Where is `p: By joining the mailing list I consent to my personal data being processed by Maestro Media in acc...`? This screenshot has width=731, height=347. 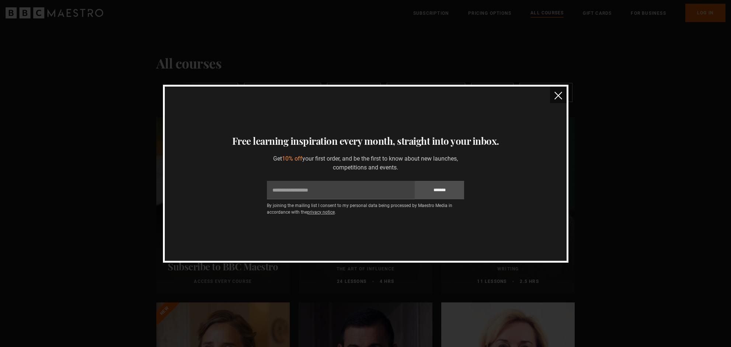
p: By joining the mailing list I consent to my personal data being processed by Maestro Media in acc... is located at coordinates (365, 209).